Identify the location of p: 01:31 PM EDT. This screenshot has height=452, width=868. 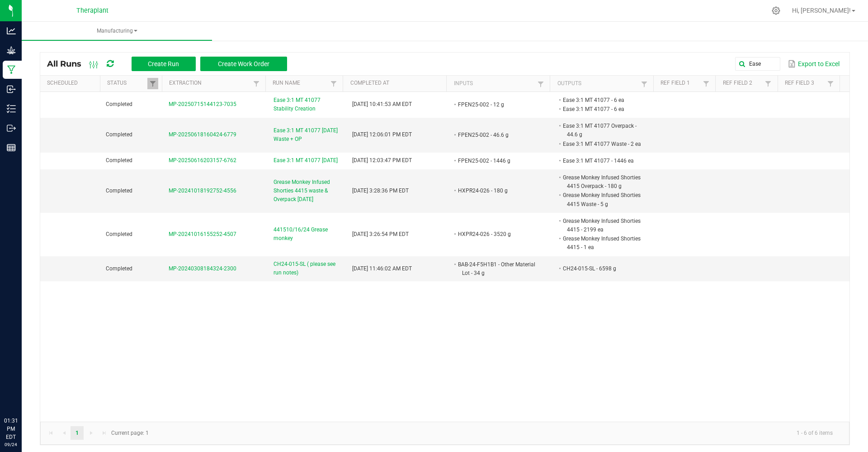
(11, 429).